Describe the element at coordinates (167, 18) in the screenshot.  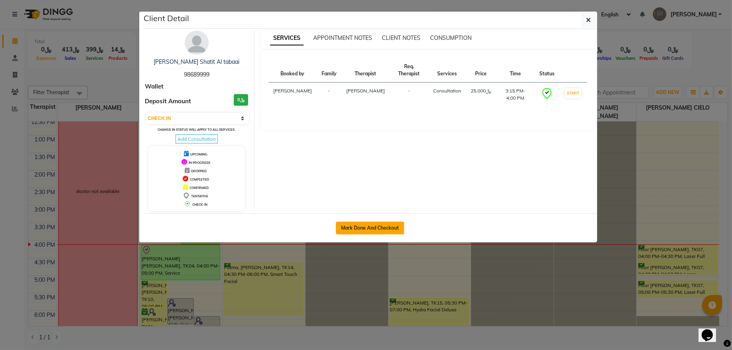
I see `h5: Client Detail` at that location.